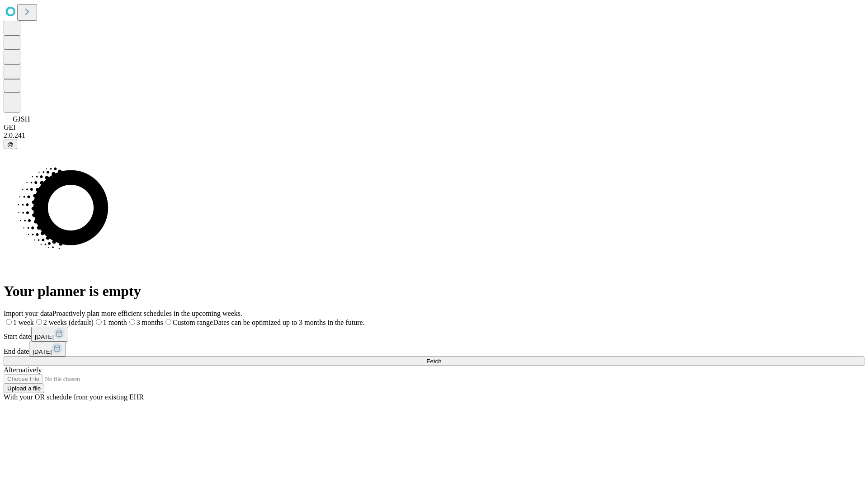 The width and height of the screenshot is (868, 488). What do you see at coordinates (434, 334) in the screenshot?
I see `div: Start date` at bounding box center [434, 334].